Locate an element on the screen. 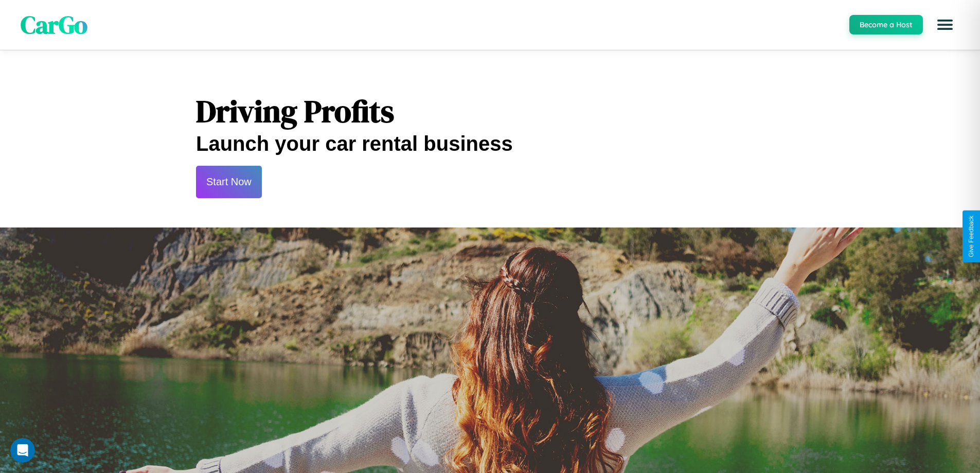 Image resolution: width=980 pixels, height=473 pixels. button: Start Now is located at coordinates (229, 182).